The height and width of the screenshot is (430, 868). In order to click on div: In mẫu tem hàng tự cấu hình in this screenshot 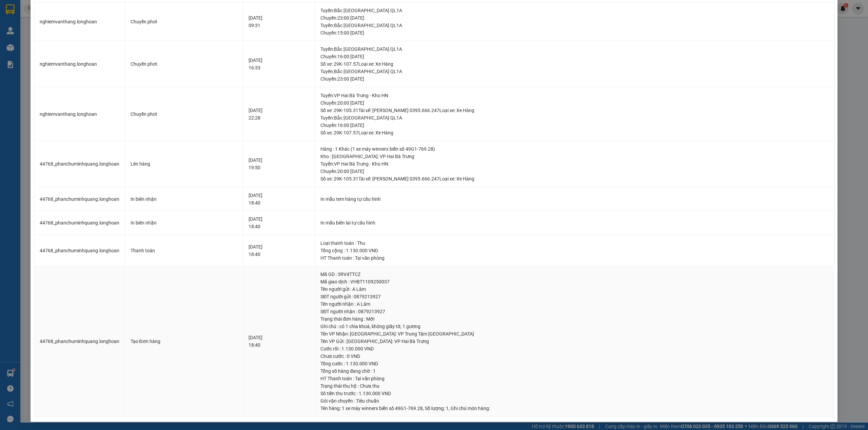, I will do `click(574, 199)`.